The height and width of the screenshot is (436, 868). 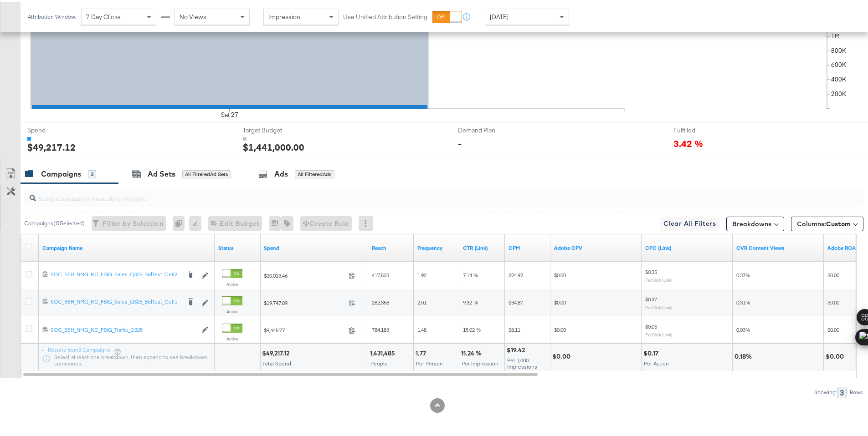 I want to click on div: All Filtered Ads, so click(x=315, y=172).